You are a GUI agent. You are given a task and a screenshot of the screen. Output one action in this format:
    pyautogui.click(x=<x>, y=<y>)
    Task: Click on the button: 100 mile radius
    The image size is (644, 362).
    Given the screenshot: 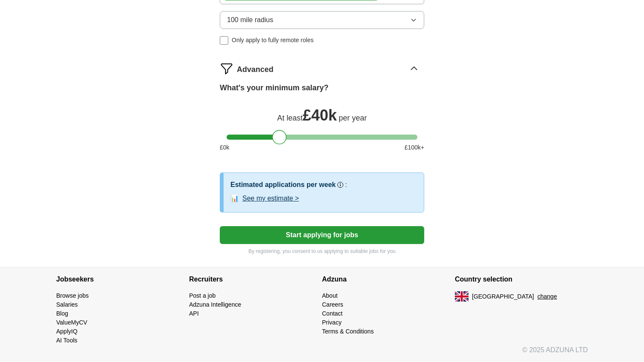 What is the action you would take?
    pyautogui.click(x=322, y=20)
    